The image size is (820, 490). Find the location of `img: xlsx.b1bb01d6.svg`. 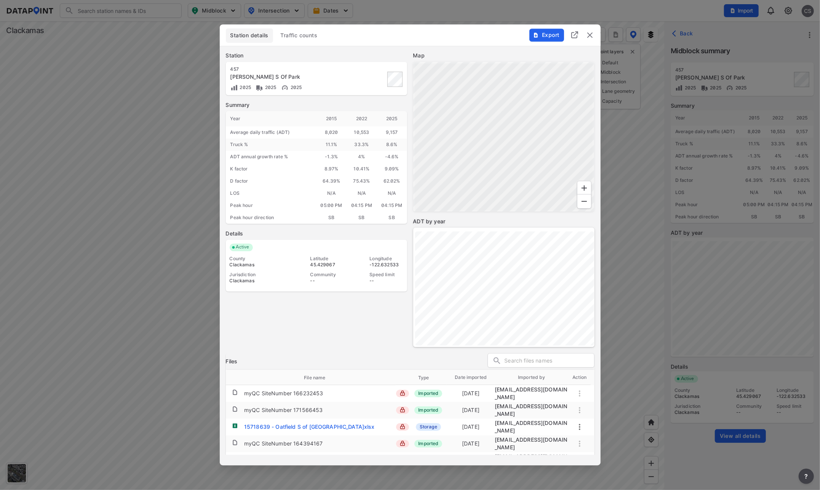

img: xlsx.b1bb01d6.svg is located at coordinates (235, 426).